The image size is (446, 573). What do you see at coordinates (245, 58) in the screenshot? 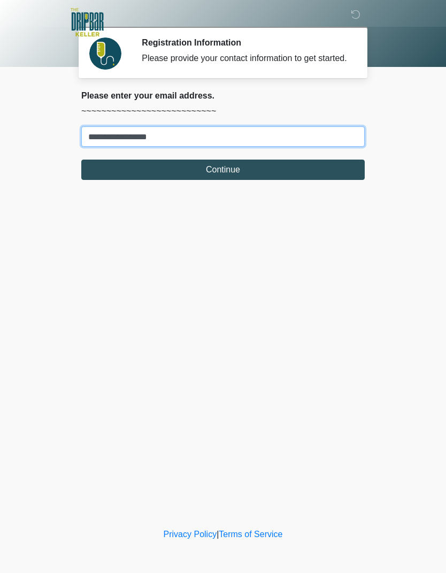
I see `div: Please provide your contact information to get started.` at bounding box center [245, 58].